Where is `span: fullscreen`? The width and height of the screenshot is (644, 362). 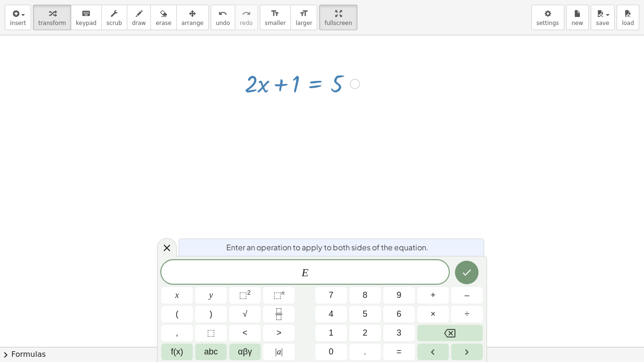
span: fullscreen is located at coordinates (338, 23).